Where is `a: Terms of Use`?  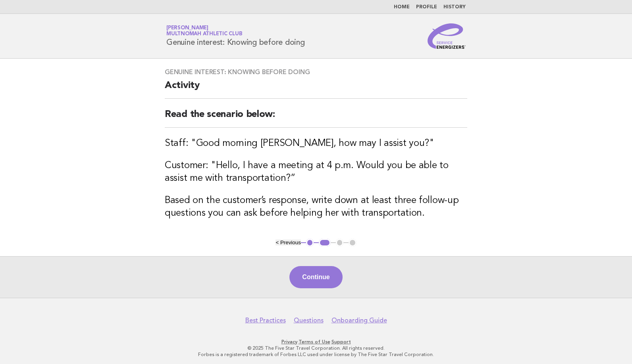
a: Terms of Use is located at coordinates (315, 342).